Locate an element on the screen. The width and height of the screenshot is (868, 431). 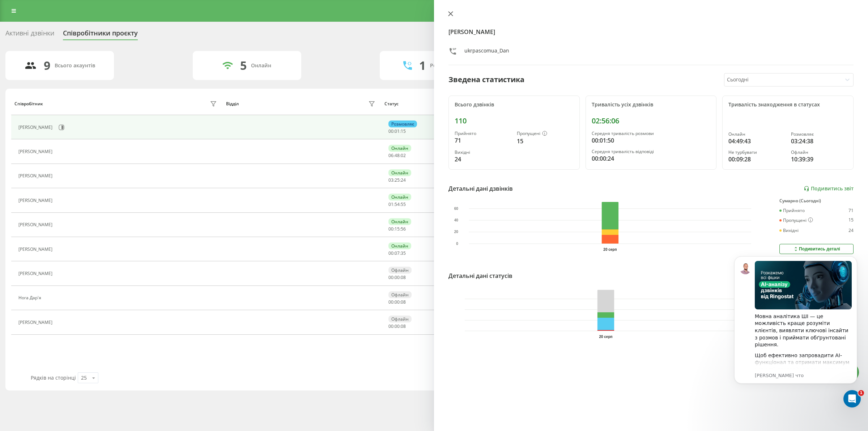
div: Не турбувати is located at coordinates (757, 152).